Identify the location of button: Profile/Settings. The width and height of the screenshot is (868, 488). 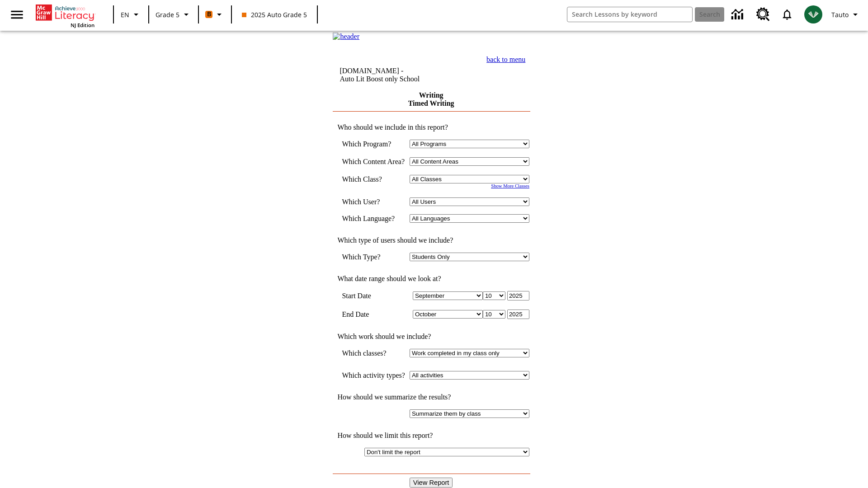
(845, 15).